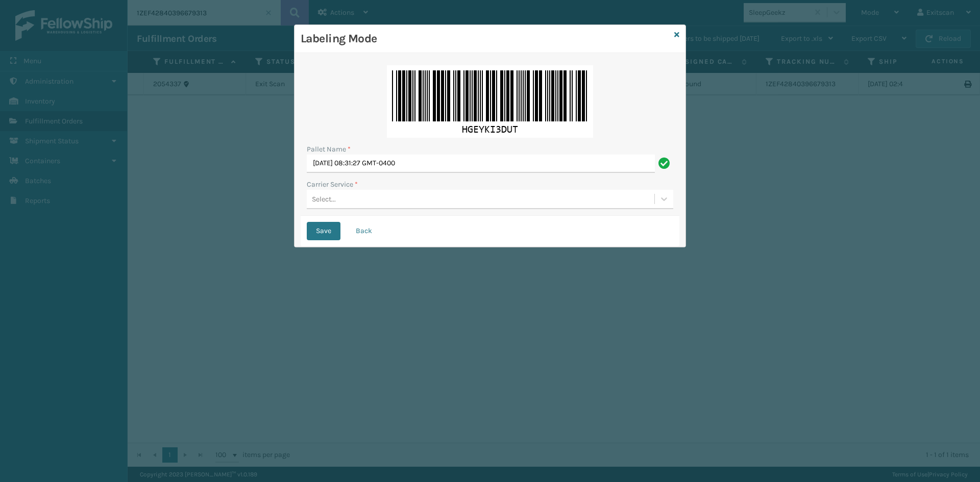  Describe the element at coordinates (323, 199) in the screenshot. I see `div: Select...` at that location.